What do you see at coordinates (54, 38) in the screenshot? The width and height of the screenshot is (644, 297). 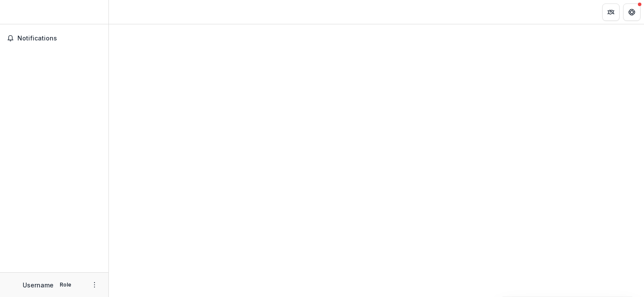 I see `button: Notifications` at bounding box center [54, 38].